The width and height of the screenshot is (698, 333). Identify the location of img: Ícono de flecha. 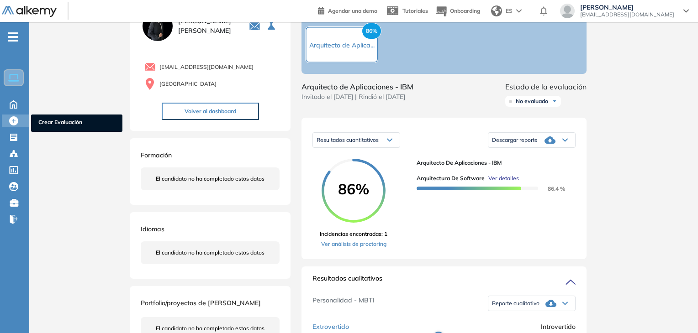
(555, 101).